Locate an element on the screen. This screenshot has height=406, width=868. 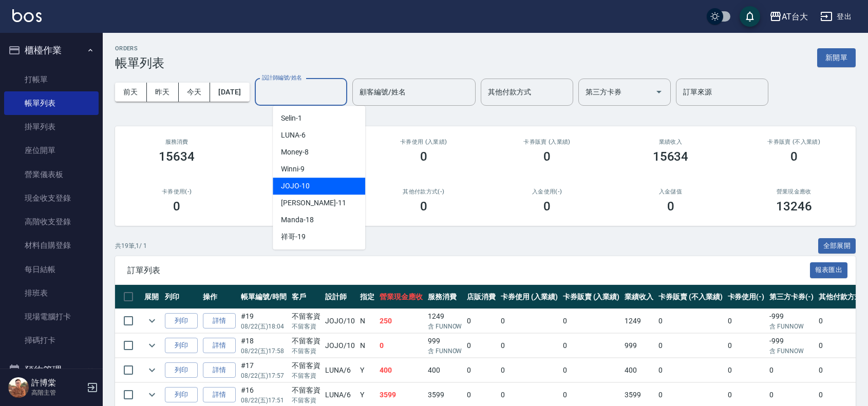
a: 材料自購登錄 is located at coordinates (51, 246).